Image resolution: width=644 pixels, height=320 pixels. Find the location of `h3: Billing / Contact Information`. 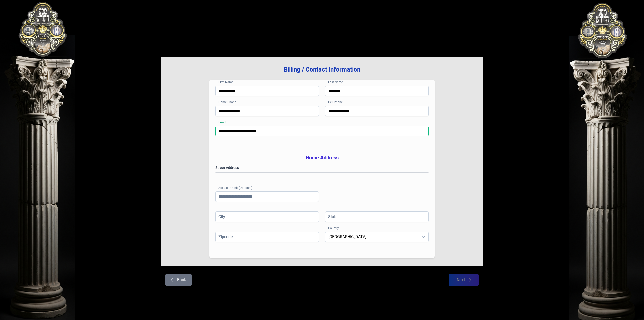

h3: Billing / Contact Information is located at coordinates (322, 70).